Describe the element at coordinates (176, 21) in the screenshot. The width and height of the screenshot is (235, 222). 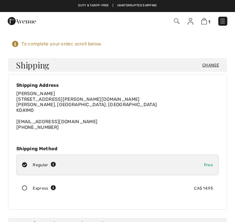
I see `img: Search` at that location.